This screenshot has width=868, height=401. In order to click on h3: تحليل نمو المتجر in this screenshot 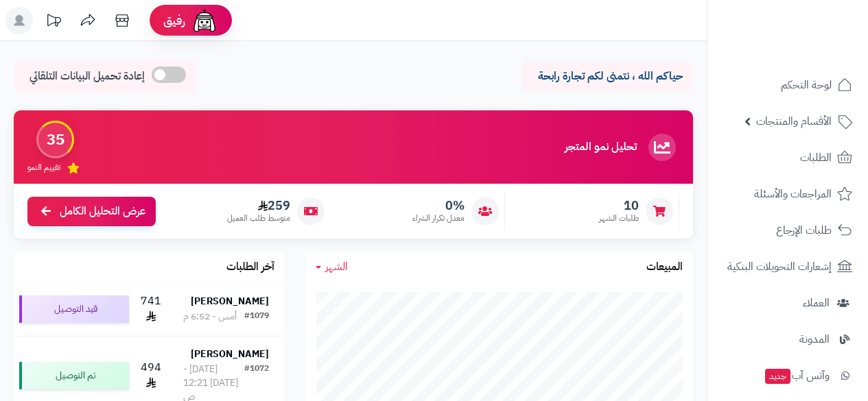, I will do `click(600, 148)`.